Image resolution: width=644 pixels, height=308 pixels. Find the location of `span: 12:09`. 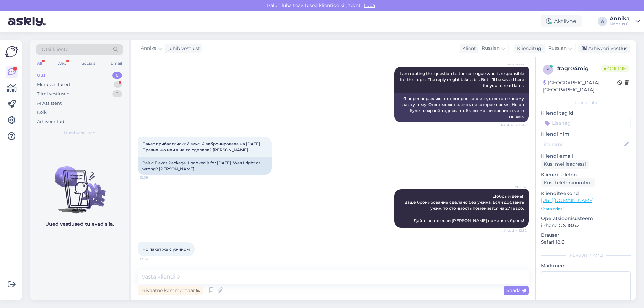

span: 12:09 is located at coordinates (152, 178).